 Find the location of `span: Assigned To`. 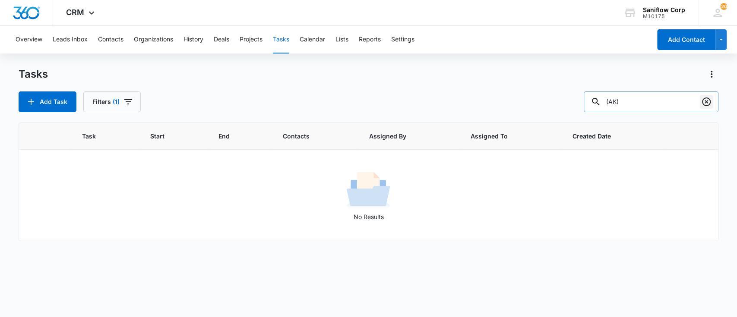

span: Assigned To is located at coordinates (505, 136).